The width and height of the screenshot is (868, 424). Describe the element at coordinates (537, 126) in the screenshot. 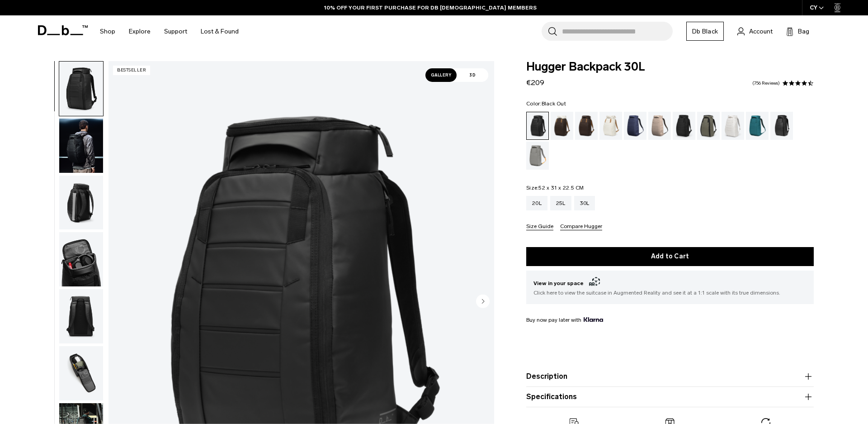

I see `a: Black Out` at that location.